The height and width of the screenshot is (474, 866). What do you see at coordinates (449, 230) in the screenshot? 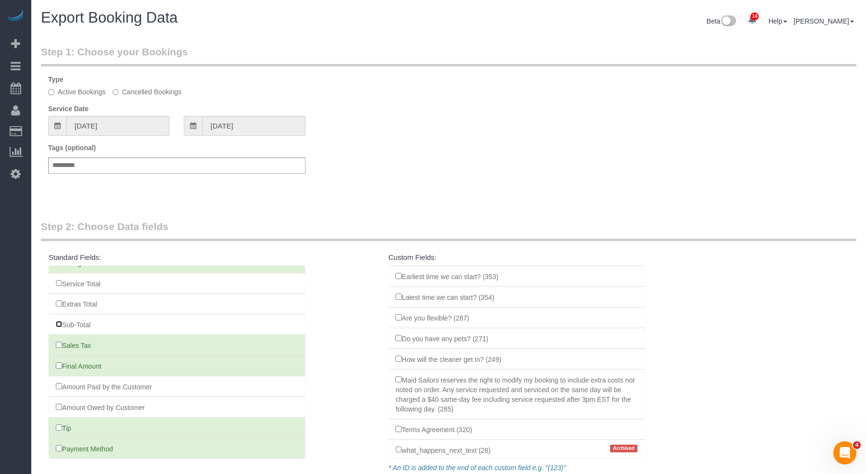
I see `legend: Step 2: Choose Data fields` at bounding box center [449, 230].